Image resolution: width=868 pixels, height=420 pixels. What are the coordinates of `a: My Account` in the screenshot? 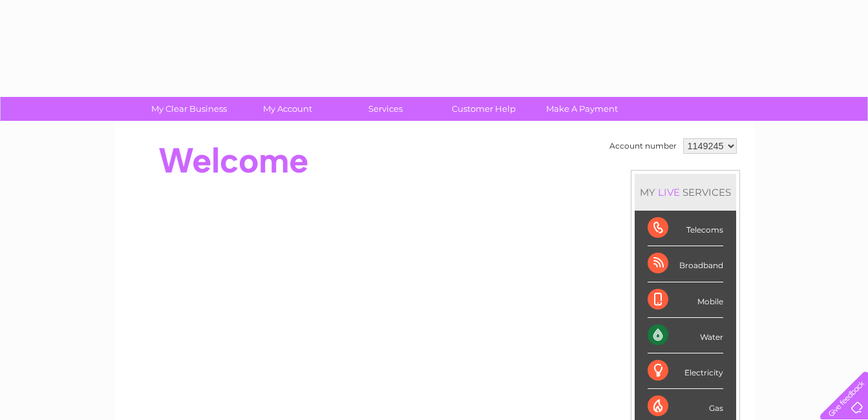 It's located at (287, 109).